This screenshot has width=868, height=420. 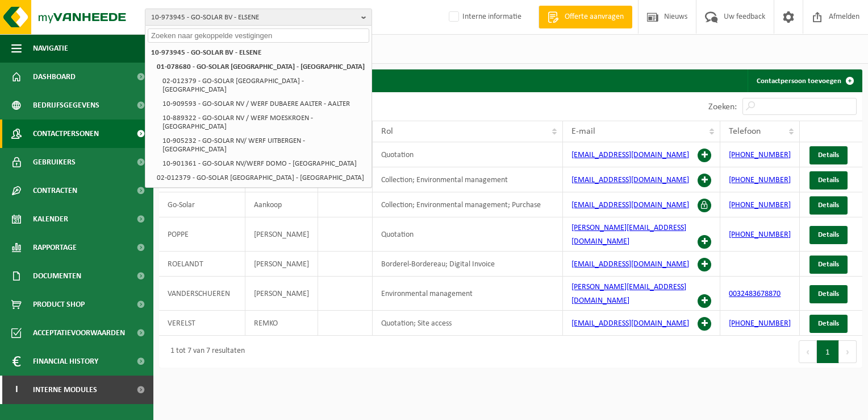 What do you see at coordinates (204, 351) in the screenshot?
I see `div: 1 tot 7 van 7 resultaten` at bounding box center [204, 351].